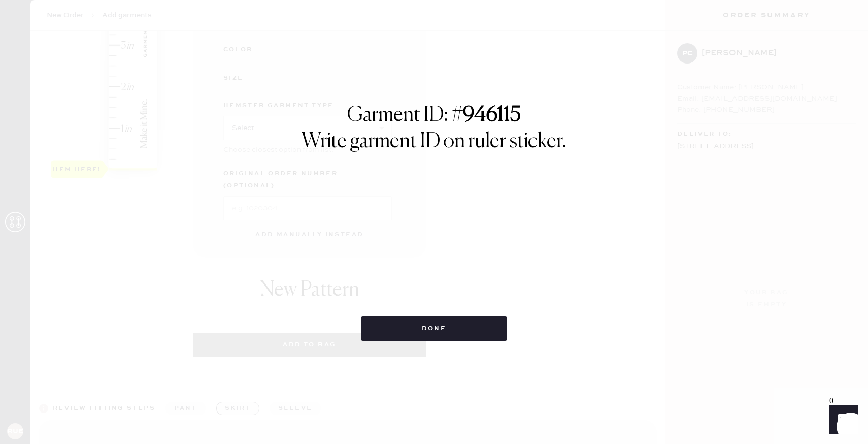  What do you see at coordinates (434, 116) in the screenshot?
I see `h1: Garment ID: #` at bounding box center [434, 116].